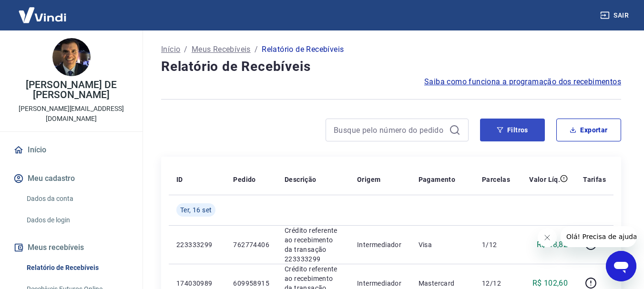  What do you see at coordinates (496, 245) in the screenshot?
I see `p: 1/12` at bounding box center [496, 245].